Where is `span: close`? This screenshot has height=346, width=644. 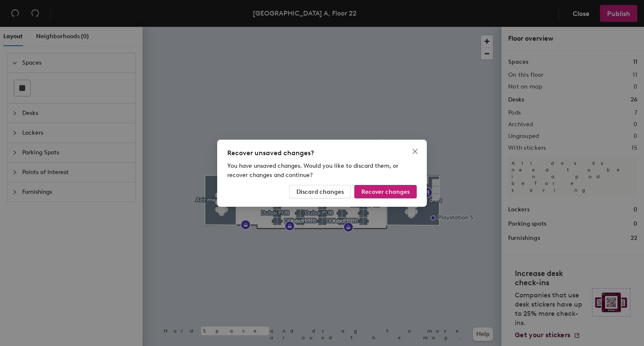 span: close is located at coordinates (415, 151).